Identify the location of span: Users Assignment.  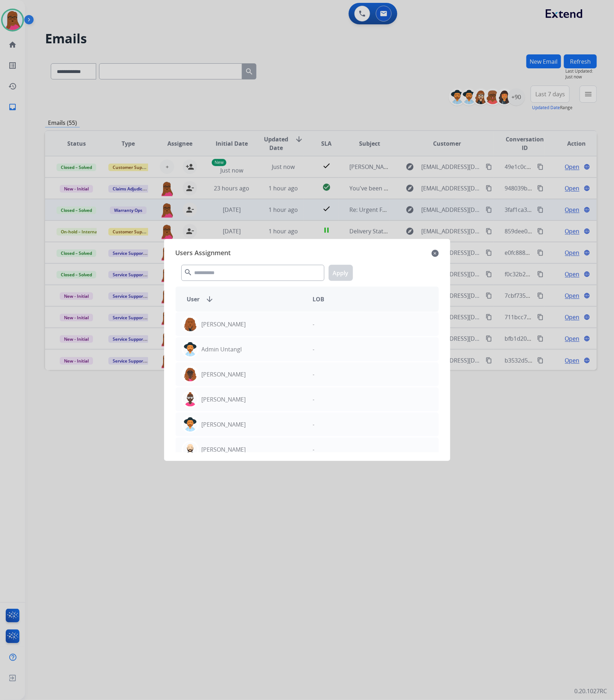
(203, 253).